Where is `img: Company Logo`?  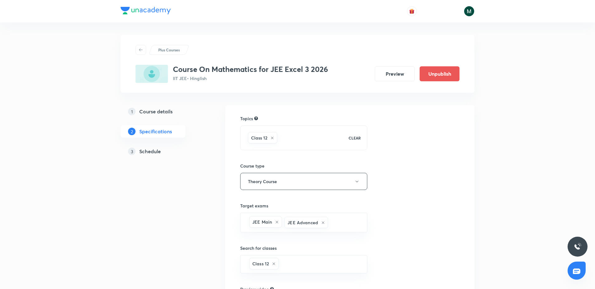 img: Company Logo is located at coordinates (146, 11).